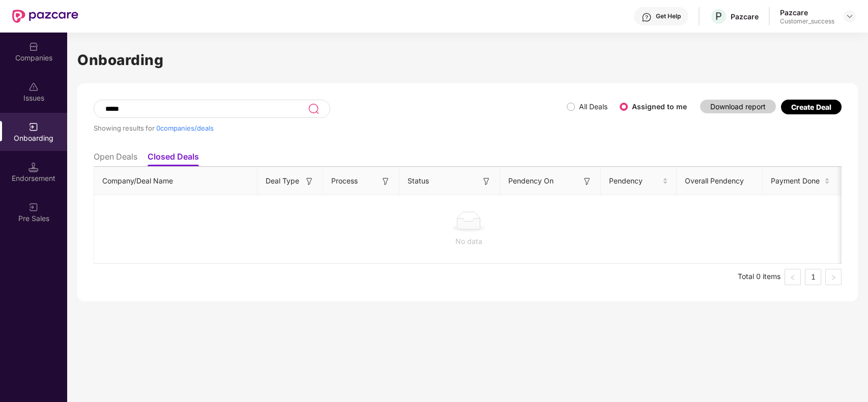 The height and width of the screenshot is (402, 868). I want to click on div: Create Deal, so click(811, 107).